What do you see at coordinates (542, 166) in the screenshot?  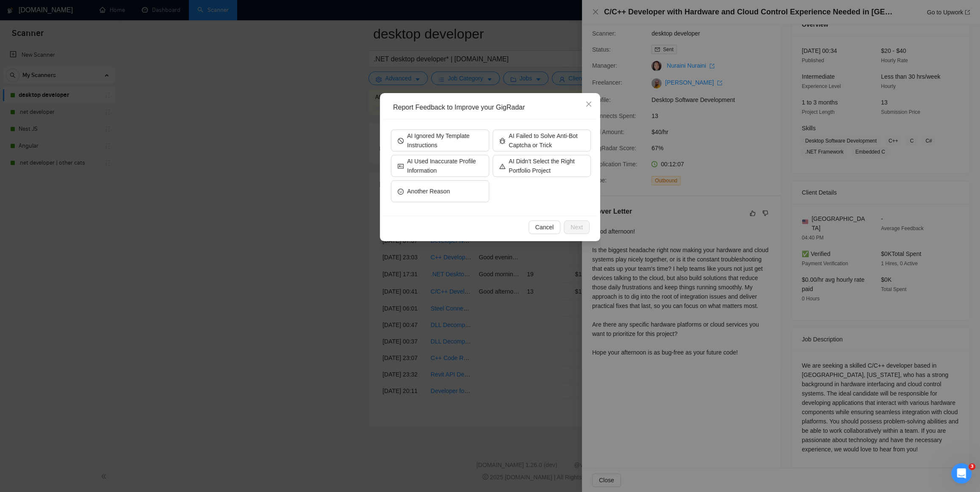 I see `button: warningAI Didn’t Select the Right Portfolio Project` at bounding box center [542, 166].